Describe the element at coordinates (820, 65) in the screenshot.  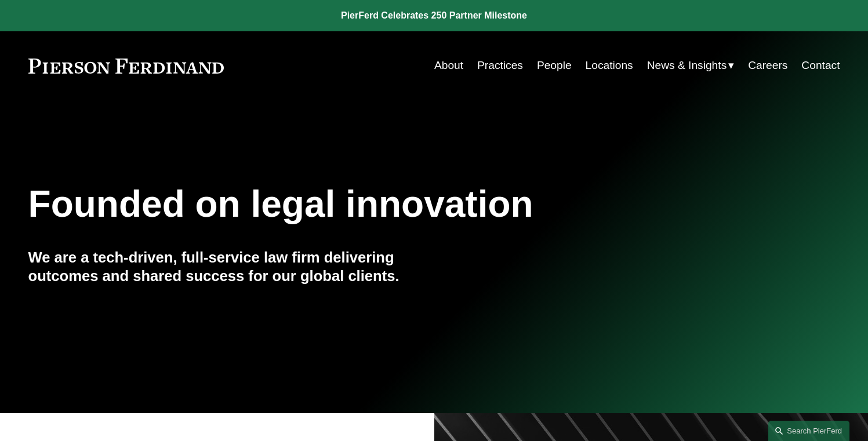
I see `a: Contact` at that location.